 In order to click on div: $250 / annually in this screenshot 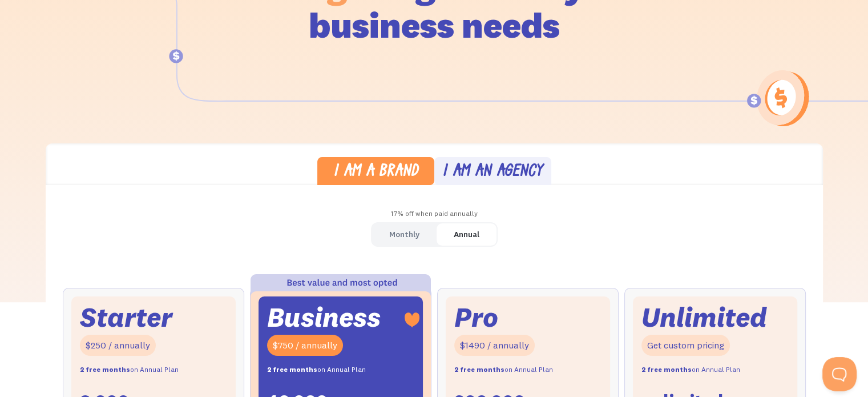, I will do `click(118, 345)`.